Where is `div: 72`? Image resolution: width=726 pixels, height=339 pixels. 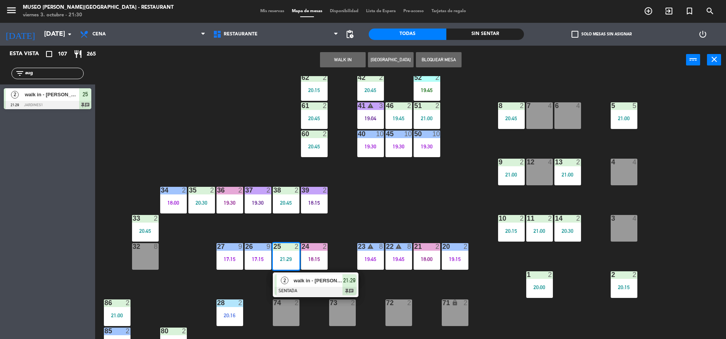
div: 72 is located at coordinates (386, 303).